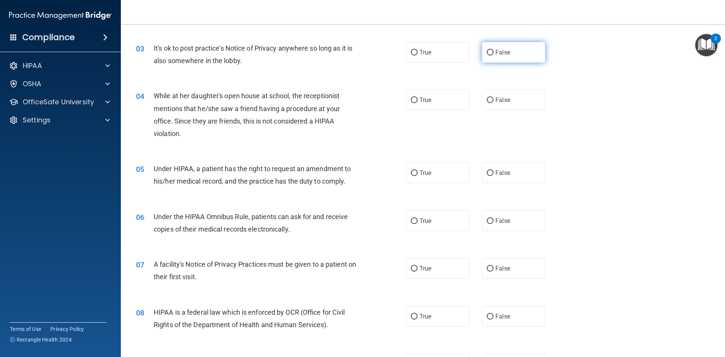  What do you see at coordinates (715, 43) in the screenshot?
I see `div: 2` at bounding box center [715, 43].